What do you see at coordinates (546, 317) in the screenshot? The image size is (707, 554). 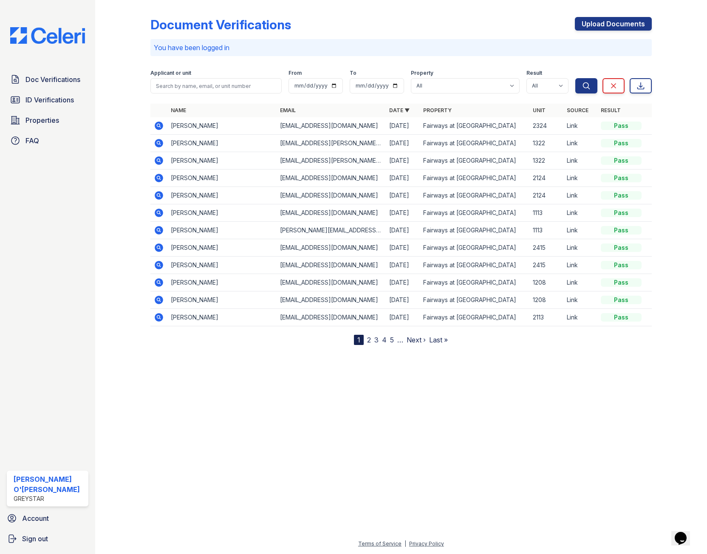 I see `td: 2113` at bounding box center [546, 317].